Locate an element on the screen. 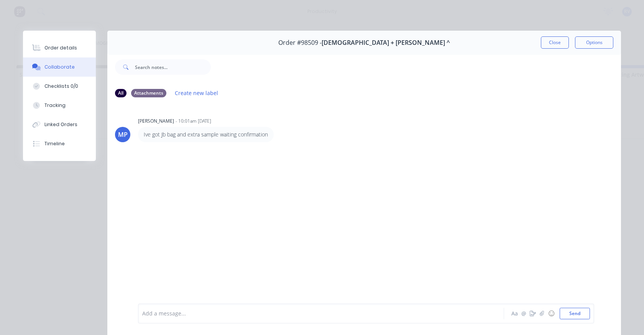 The width and height of the screenshot is (644, 335). button: Aa is located at coordinates (514, 314).